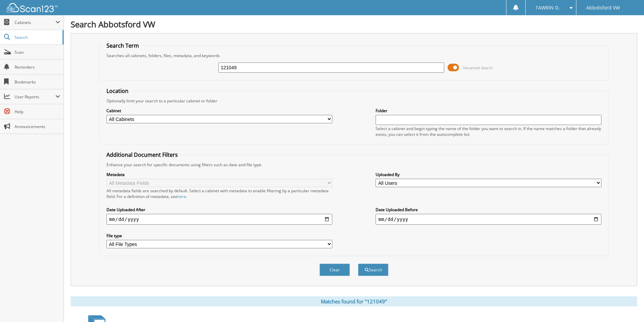 The width and height of the screenshot is (644, 322). I want to click on legend: Additional Document Filters, so click(142, 155).